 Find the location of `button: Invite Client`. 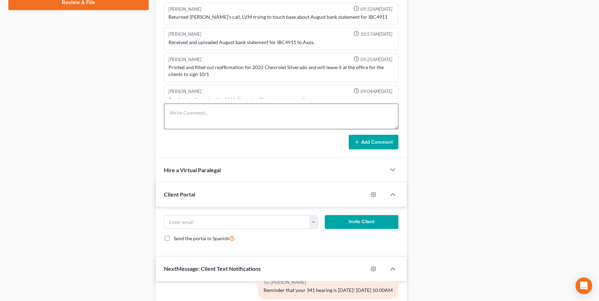

button: Invite Client is located at coordinates (361, 222).